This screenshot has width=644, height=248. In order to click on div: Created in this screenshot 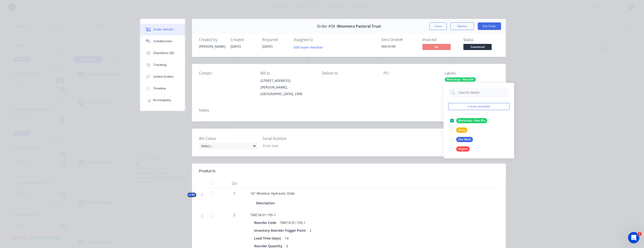, I will do `click(244, 40)`.